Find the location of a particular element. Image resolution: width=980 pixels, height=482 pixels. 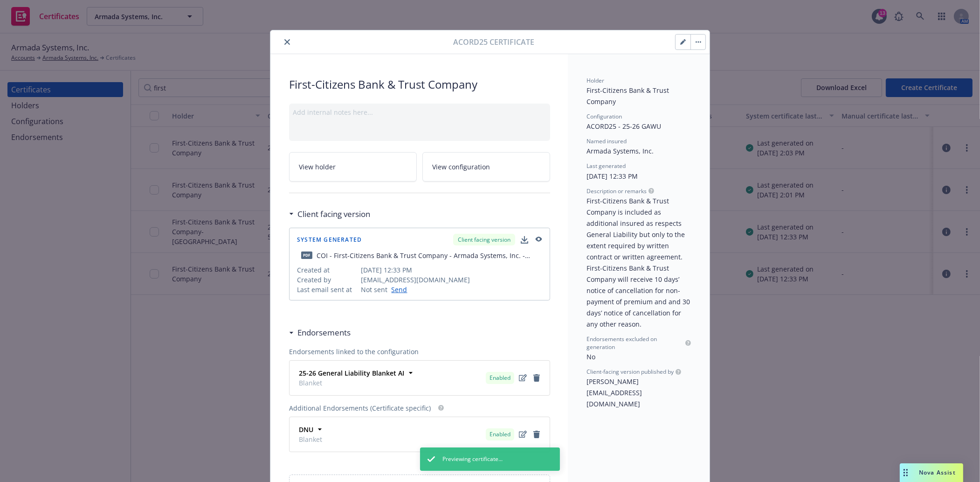

span: Nova Assist is located at coordinates (937, 472).